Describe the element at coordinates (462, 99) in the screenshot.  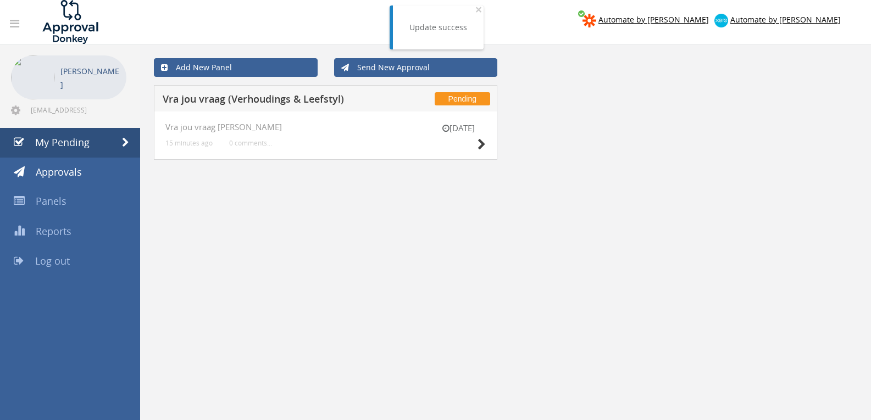
I see `span: Pending` at that location.